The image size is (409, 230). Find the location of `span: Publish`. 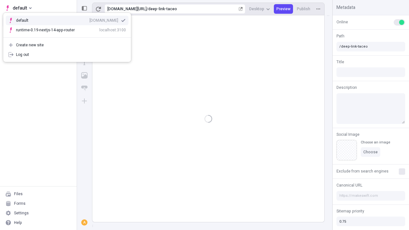

span: Publish is located at coordinates (303, 9).